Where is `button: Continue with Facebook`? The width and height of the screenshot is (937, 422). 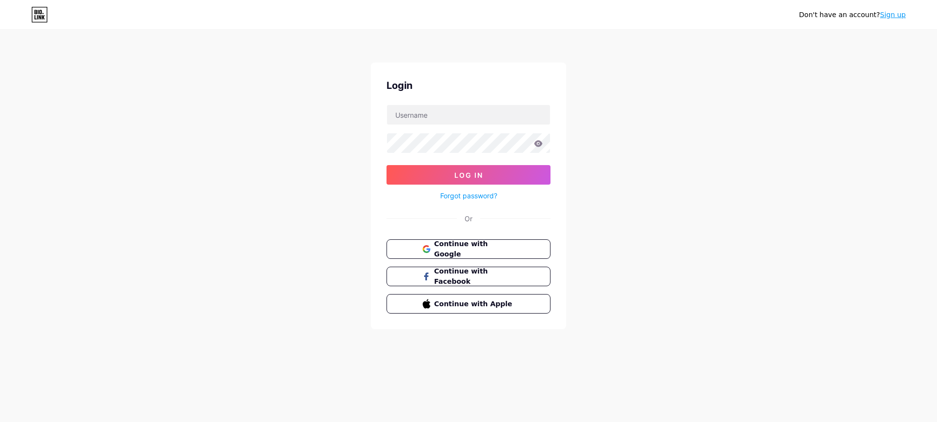 button: Continue with Facebook is located at coordinates (469, 276).